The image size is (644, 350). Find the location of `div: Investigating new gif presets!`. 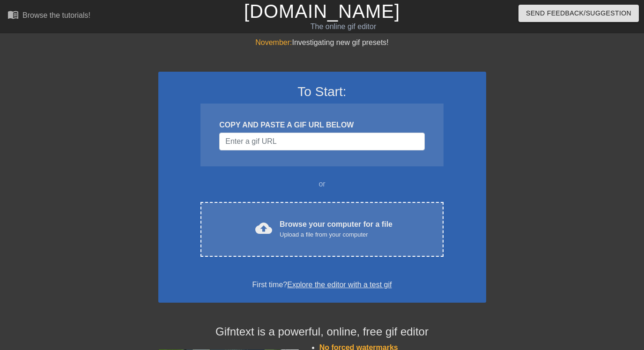

div: Investigating new gif presets! is located at coordinates (322, 43).